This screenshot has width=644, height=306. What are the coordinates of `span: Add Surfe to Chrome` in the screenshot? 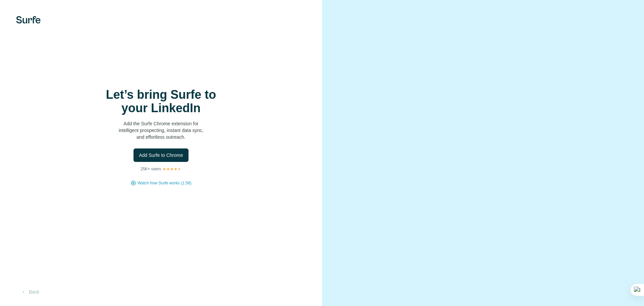 It's located at (161, 155).